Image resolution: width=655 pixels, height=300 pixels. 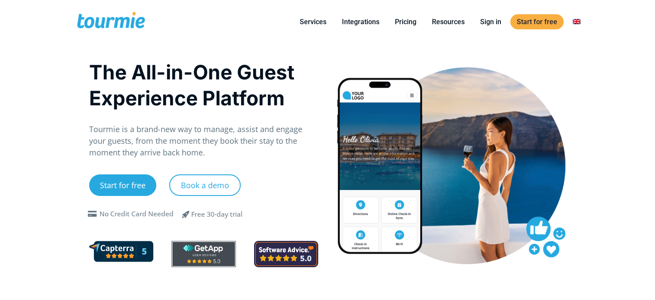 I want to click on a: Book a demo, so click(x=205, y=185).